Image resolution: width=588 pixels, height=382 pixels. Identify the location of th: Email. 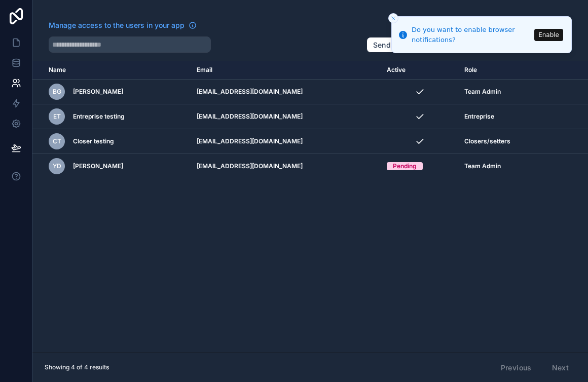
(285, 70).